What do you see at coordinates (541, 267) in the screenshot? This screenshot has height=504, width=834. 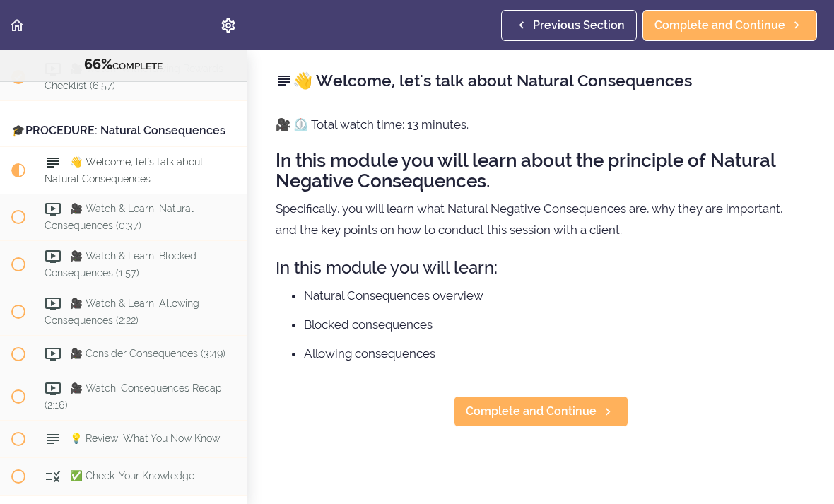 I see `h3: In this module you will learn:` at bounding box center [541, 267].